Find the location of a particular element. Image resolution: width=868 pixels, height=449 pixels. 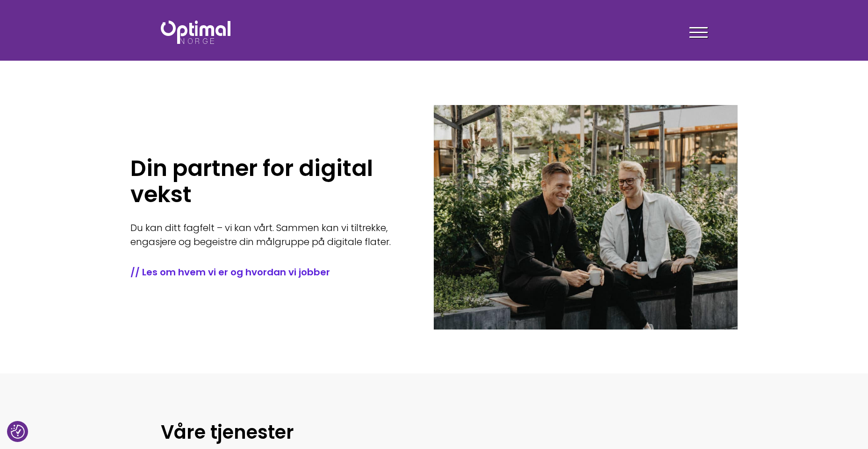

a: // Les om hvem vi er og hvordan vi jobber is located at coordinates (268, 272).